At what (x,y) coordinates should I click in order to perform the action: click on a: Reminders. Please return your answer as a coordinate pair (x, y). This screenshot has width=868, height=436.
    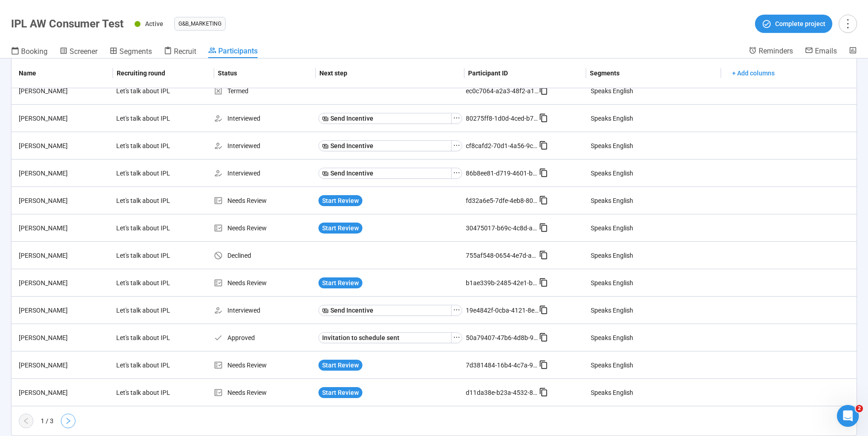
    Looking at the image, I should click on (770, 52).